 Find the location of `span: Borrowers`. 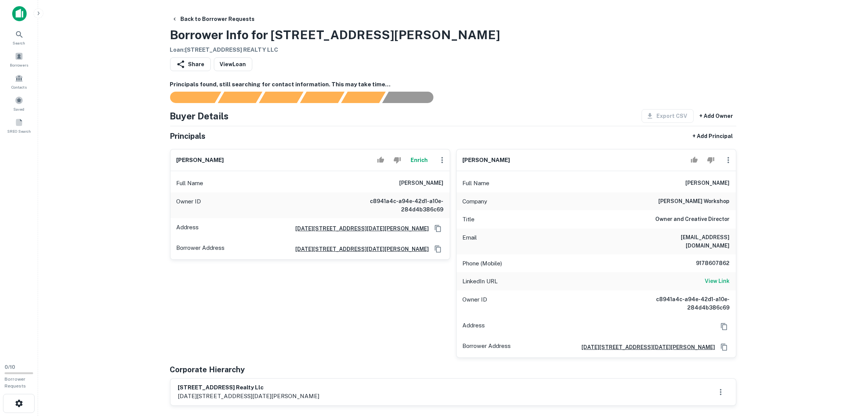

span: Borrowers is located at coordinates (19, 65).